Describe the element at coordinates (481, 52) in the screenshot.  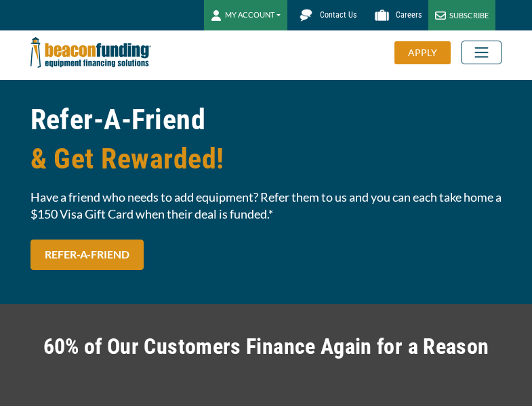
I see `button: Toggle navigation` at that location.